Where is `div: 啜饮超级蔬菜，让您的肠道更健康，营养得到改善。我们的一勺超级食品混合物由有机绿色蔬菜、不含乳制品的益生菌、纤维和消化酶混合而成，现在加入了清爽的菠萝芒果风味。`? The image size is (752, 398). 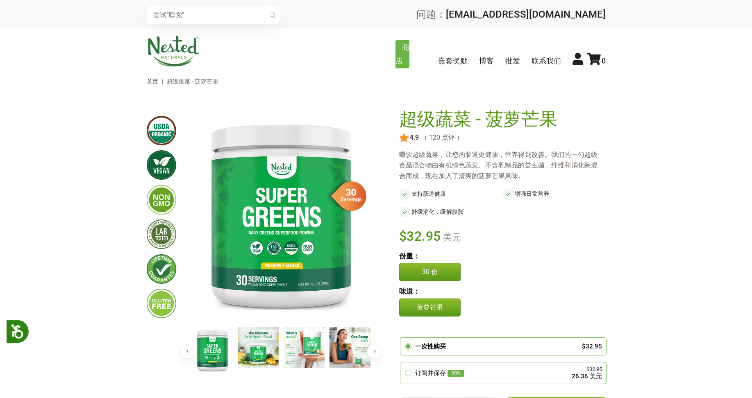 div: 啜饮超级蔬菜，让您的肠道更健康，营养得到改善。我们的一勺超级食品混合物由有机绿色蔬菜、不含乳制品的益生菌、纤维和消化酶混合而成，现在加入了清爽的菠萝芒果风味。 is located at coordinates (502, 165).